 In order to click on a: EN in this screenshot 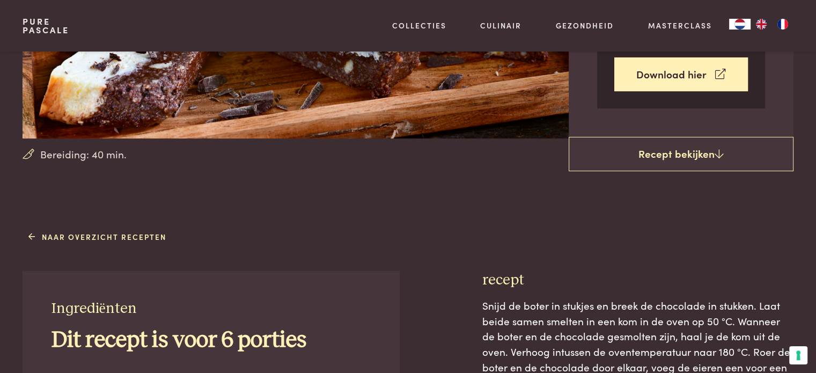, I will do `click(762, 24)`.